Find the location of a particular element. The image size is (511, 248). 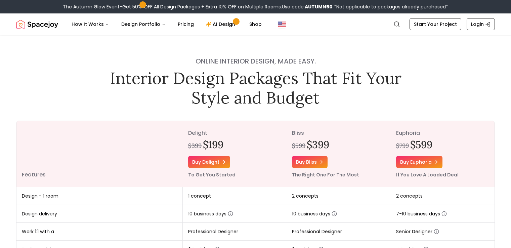

a: AI Design is located at coordinates (221, 24).